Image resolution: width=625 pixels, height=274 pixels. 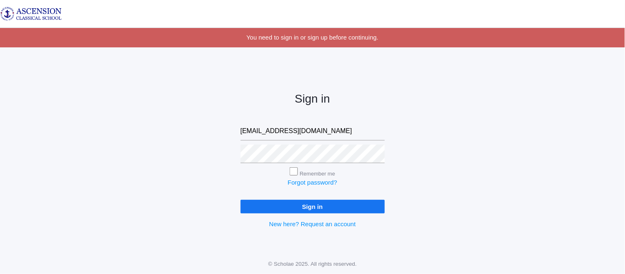 What do you see at coordinates (313, 99) in the screenshot?
I see `h2: Sign in` at bounding box center [313, 99].